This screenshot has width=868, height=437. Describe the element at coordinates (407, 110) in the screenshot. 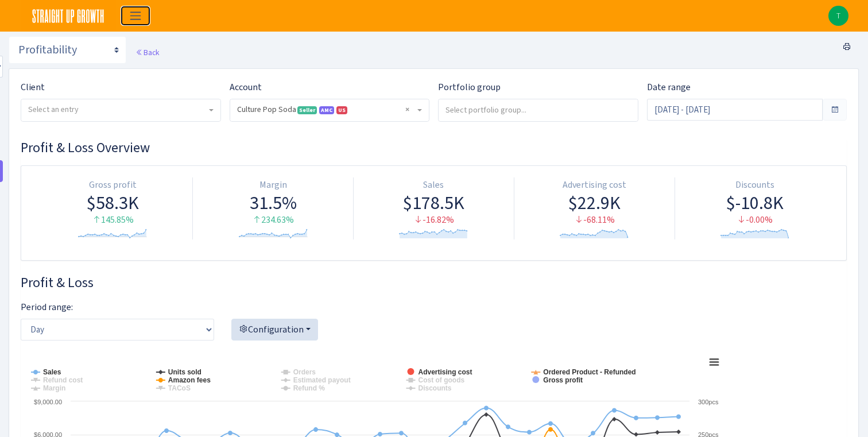

I see `span: Remove all items` at that location.